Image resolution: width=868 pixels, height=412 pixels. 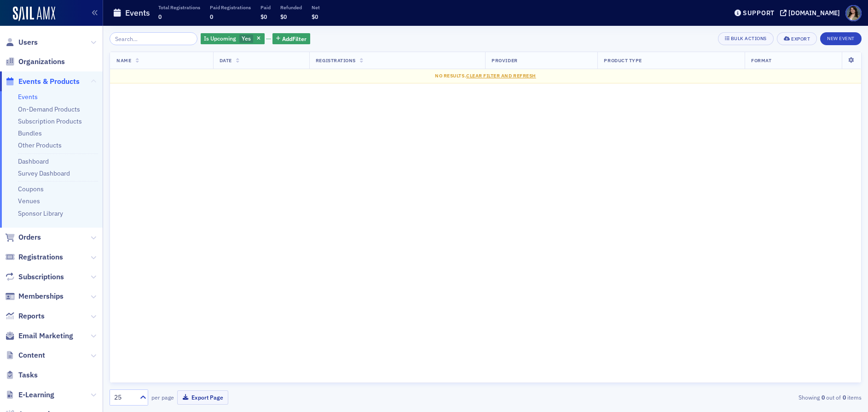 What do you see at coordinates (230, 8) in the screenshot?
I see `p: Paid Registrations` at bounding box center [230, 8].